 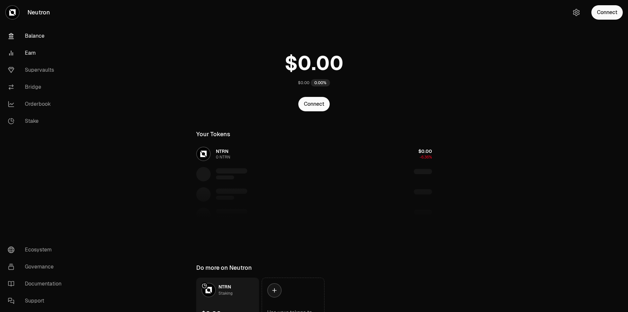 I want to click on div: 0.00%, so click(x=320, y=83).